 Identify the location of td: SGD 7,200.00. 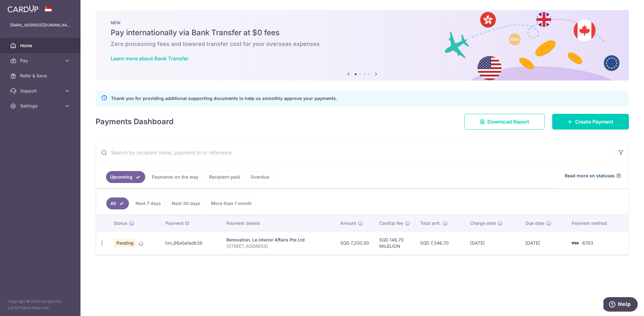
(354, 243).